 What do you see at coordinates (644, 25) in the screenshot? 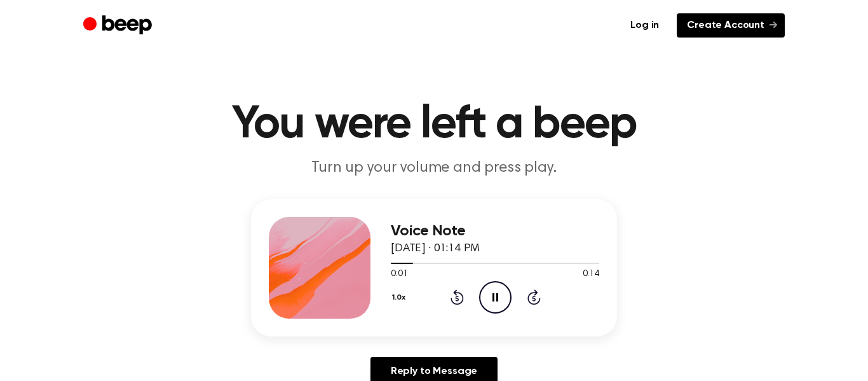
I see `a: Log in` at bounding box center [644, 25].